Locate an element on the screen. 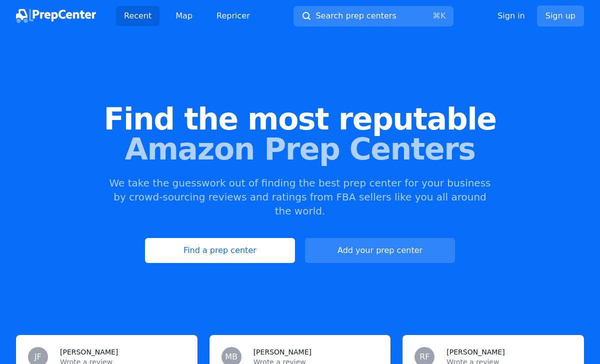 This screenshot has width=600, height=364. span: RF is located at coordinates (425, 357).